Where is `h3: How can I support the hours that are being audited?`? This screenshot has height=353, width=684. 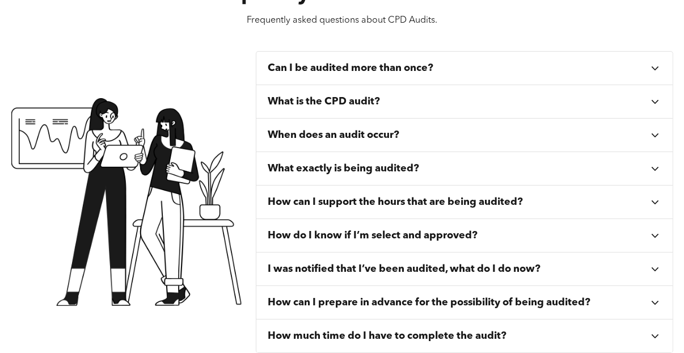
h3: How can I support the hours that are being audited? is located at coordinates (395, 202).